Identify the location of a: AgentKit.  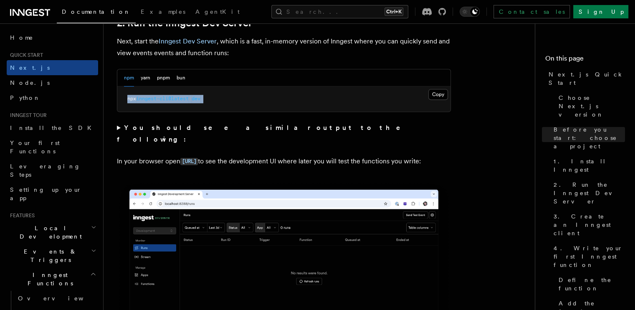
(218, 13).